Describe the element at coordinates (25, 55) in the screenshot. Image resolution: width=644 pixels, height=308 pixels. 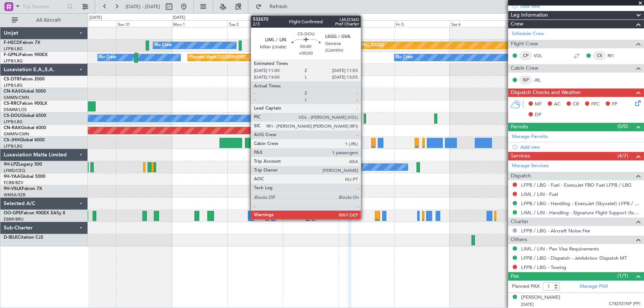
I see `a: F-GPNJFalcon 900EX` at that location.